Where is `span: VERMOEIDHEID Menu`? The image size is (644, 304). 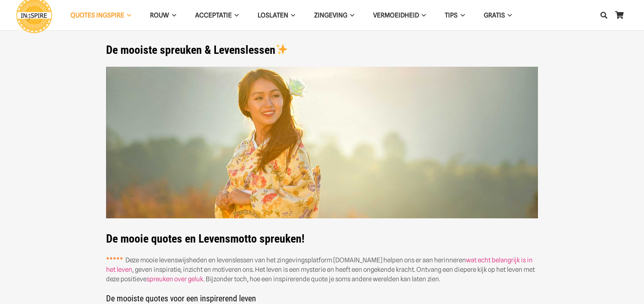 span: VERMOEIDHEID Menu is located at coordinates (422, 15).